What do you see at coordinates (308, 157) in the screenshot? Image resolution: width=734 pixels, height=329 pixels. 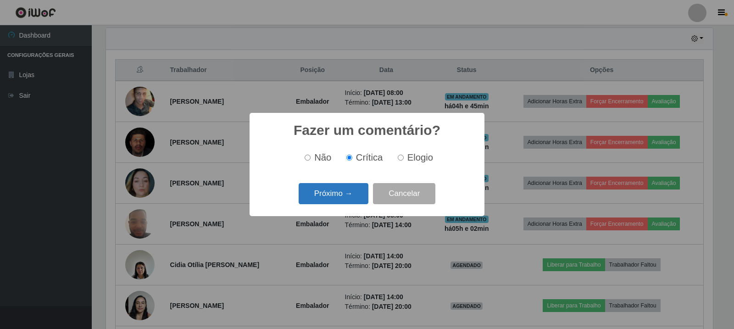 I see `input: Não` at bounding box center [308, 157].